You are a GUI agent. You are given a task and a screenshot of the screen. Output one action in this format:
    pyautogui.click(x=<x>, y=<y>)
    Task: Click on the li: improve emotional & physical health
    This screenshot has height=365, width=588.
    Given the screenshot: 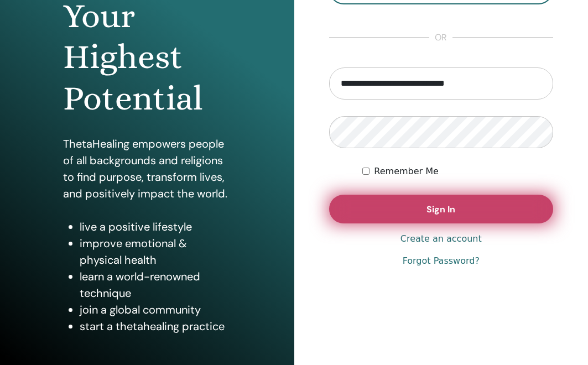 What is the action you would take?
    pyautogui.click(x=156, y=252)
    